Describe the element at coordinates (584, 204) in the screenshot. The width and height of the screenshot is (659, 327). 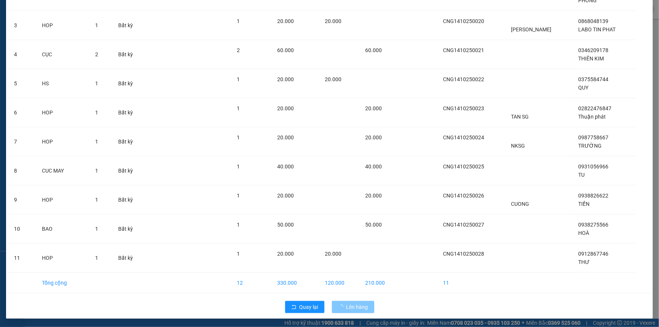
I see `span: TIẾN` at that location.